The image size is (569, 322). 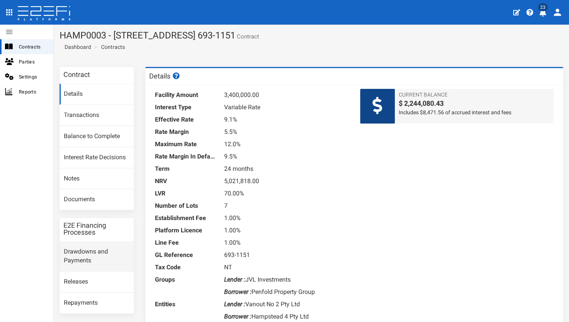 What do you see at coordinates (247, 37) in the screenshot?
I see `small: Contract` at bounding box center [247, 37].